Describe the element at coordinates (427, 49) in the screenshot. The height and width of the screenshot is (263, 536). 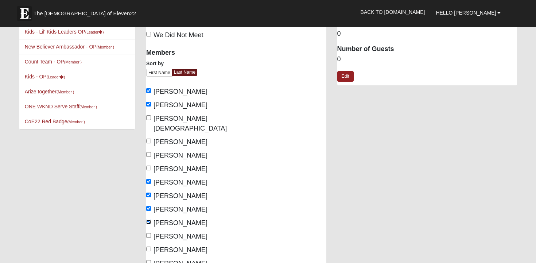
I see `dt: Number of Guests` at that location.